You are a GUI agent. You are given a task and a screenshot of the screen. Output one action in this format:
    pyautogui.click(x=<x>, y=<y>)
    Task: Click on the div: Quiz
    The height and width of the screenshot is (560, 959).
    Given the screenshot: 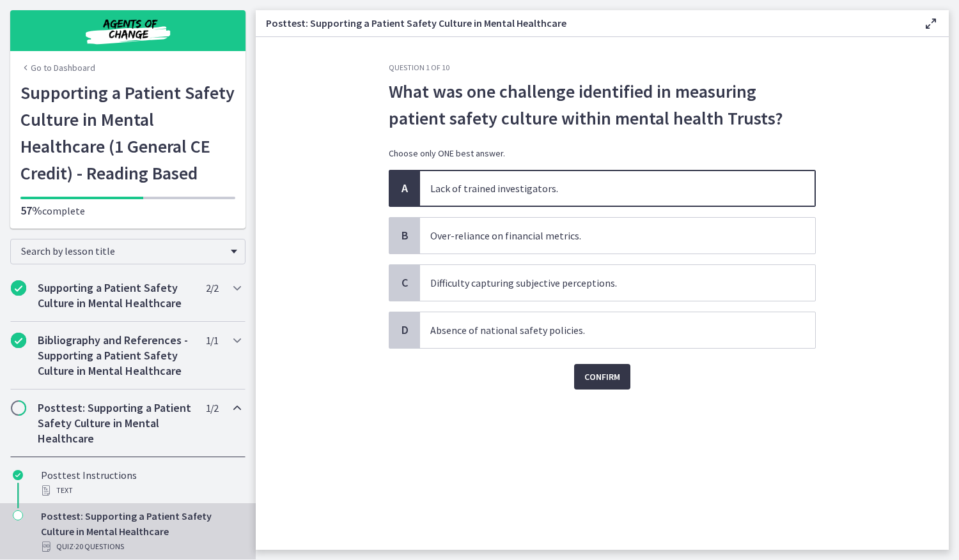 What is the action you would take?
    pyautogui.click(x=141, y=547)
    